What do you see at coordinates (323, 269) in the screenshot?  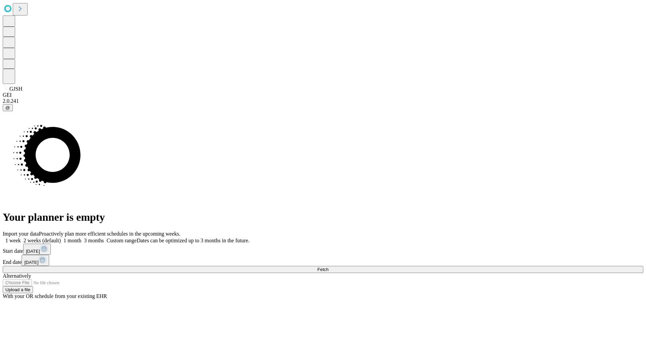 I see `button: Fetch` at bounding box center [323, 269].